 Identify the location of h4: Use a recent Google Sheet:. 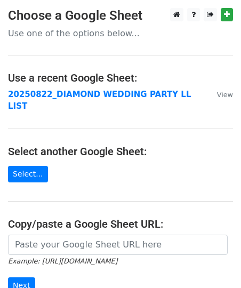
(121, 78).